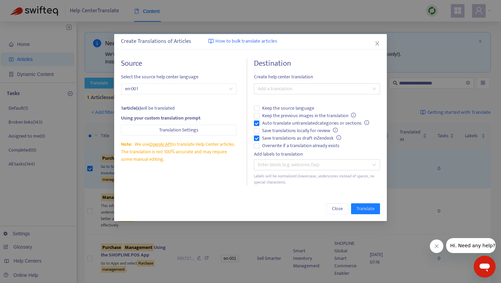 The height and width of the screenshot is (283, 501). What do you see at coordinates (179, 77) in the screenshot?
I see `span: Select the source help center language` at bounding box center [179, 77].